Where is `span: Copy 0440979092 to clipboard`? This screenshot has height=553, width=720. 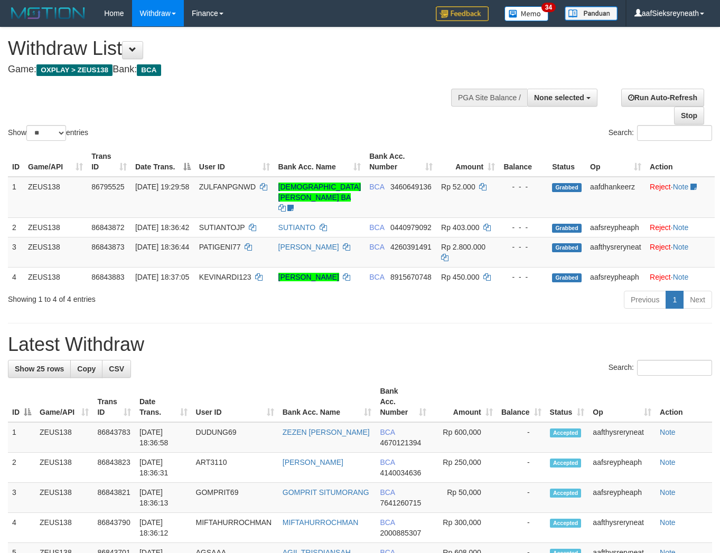
span: Copy 0440979092 to clipboard is located at coordinates (411, 228).